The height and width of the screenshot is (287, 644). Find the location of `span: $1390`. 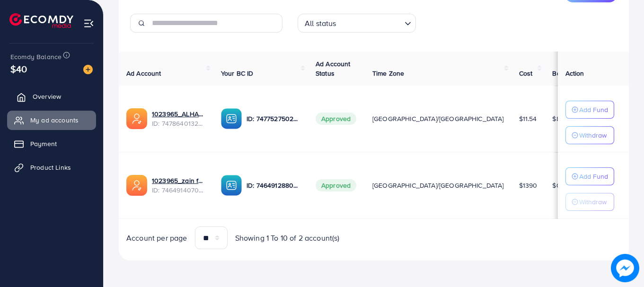

span: $1390 is located at coordinates (528, 186).